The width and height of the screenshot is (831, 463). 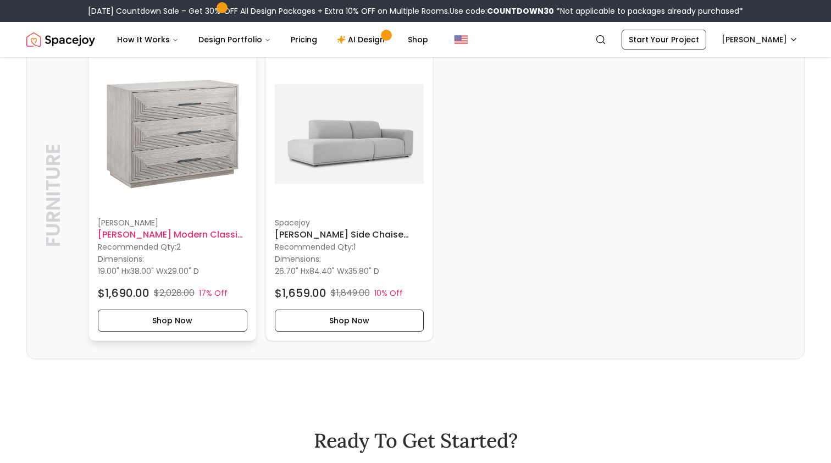 What do you see at coordinates (273, 40) in the screenshot?
I see `nav: Main` at bounding box center [273, 40].